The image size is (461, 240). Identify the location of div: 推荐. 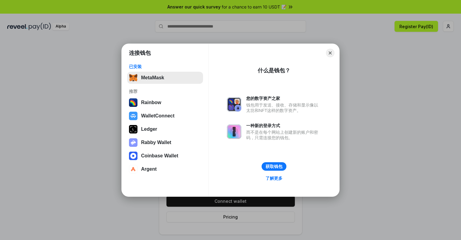
(165, 91).